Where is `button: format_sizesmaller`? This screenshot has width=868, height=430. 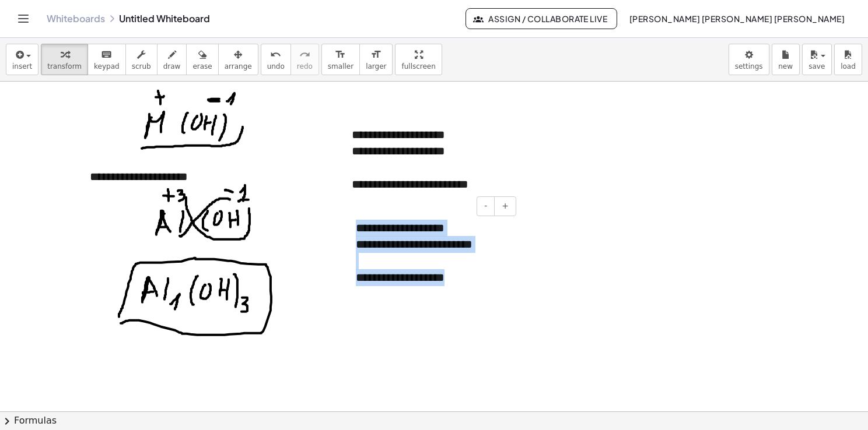
button: format_sizesmaller is located at coordinates (340, 60).